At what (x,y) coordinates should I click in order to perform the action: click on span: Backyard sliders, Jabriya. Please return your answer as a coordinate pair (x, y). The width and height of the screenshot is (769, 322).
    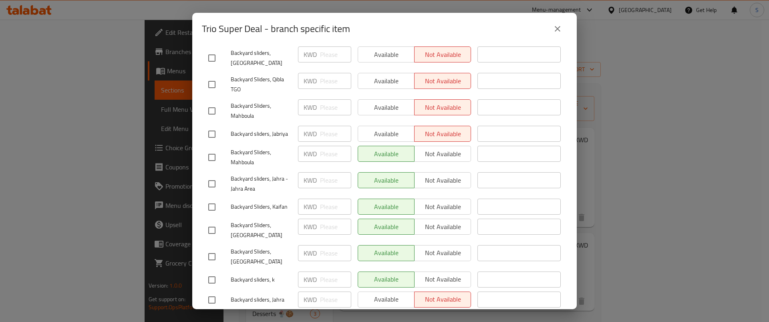
    Looking at the image, I should click on (261, 134).